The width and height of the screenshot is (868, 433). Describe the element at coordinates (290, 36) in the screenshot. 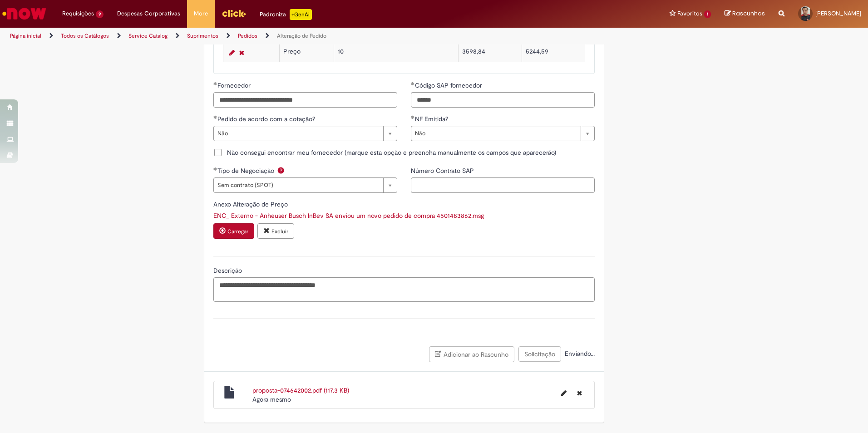

I see `ul: Trilhas de página` at that location.